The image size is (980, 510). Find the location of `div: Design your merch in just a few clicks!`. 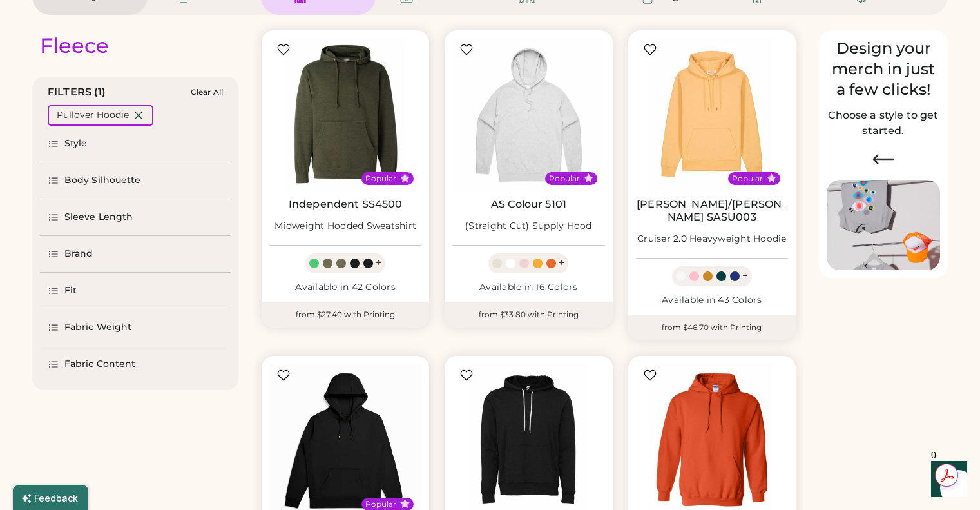

div: Design your merch in just a few clicks! is located at coordinates (884, 69).